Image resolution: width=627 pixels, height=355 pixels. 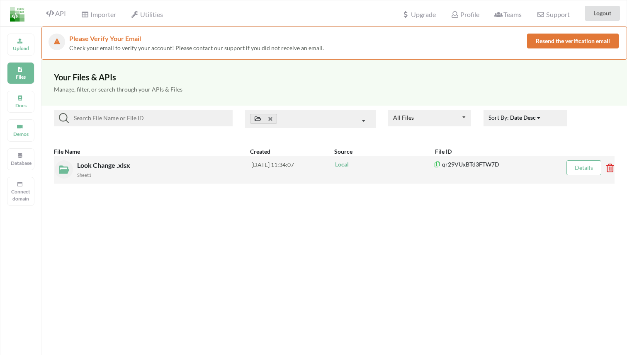 I want to click on span: Support, so click(x=552, y=15).